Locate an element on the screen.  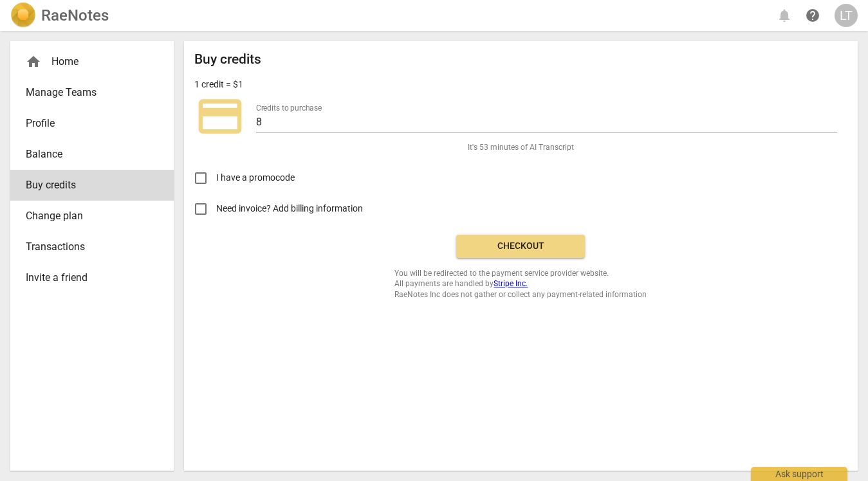
span: credit_card is located at coordinates (220, 116).